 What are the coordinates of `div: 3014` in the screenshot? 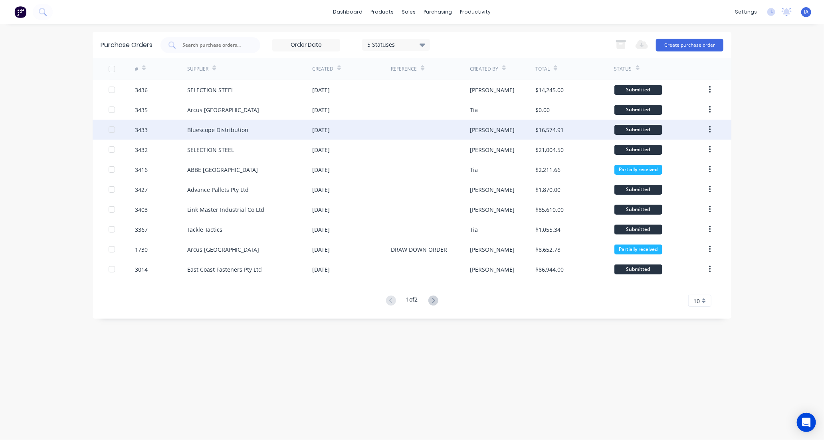 It's located at (141, 270).